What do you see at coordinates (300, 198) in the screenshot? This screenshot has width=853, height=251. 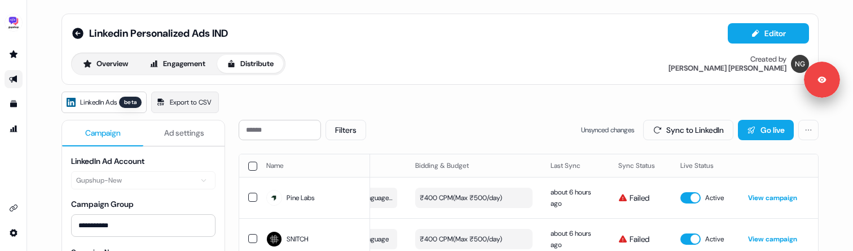 I see `span: Pine Labs` at bounding box center [300, 198].